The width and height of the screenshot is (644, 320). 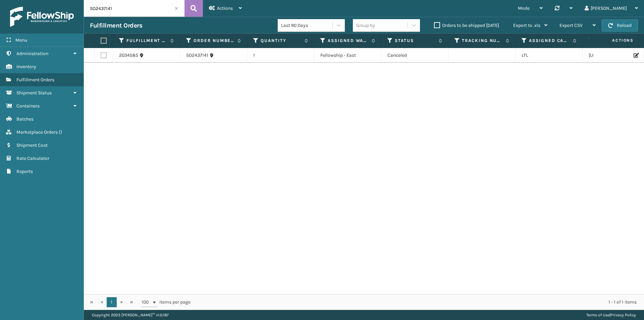 I want to click on span: Export CSV, so click(x=571, y=25).